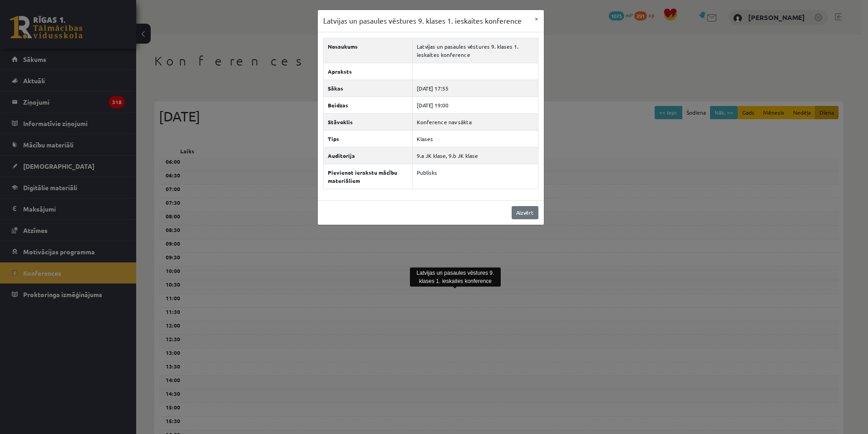 This screenshot has height=434, width=868. Describe the element at coordinates (368, 50) in the screenshot. I see `th: Nosaukums` at that location.